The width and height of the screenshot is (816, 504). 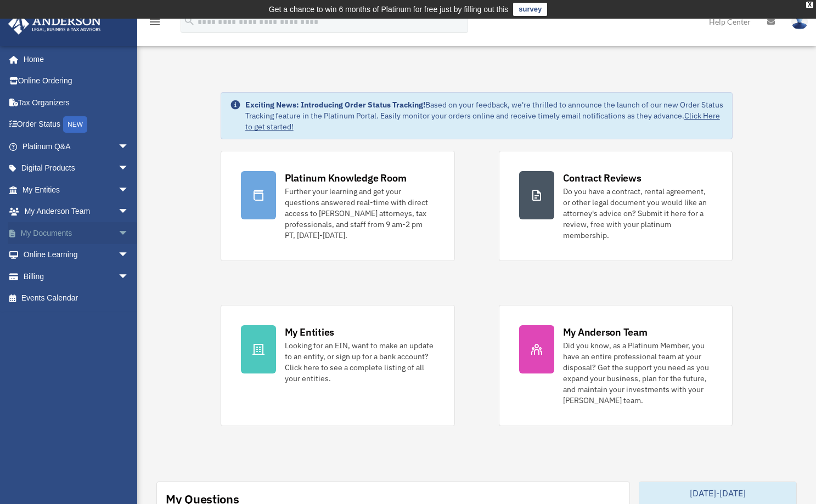 I want to click on div: Did you know, as a Platinum Member, you have an entire professional team at your disposal? Get th..., so click(x=638, y=373).